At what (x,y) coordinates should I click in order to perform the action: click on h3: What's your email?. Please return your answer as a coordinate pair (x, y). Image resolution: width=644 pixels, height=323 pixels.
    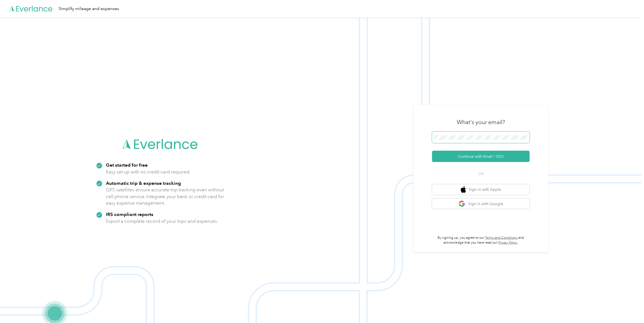
    Looking at the image, I should click on (481, 122).